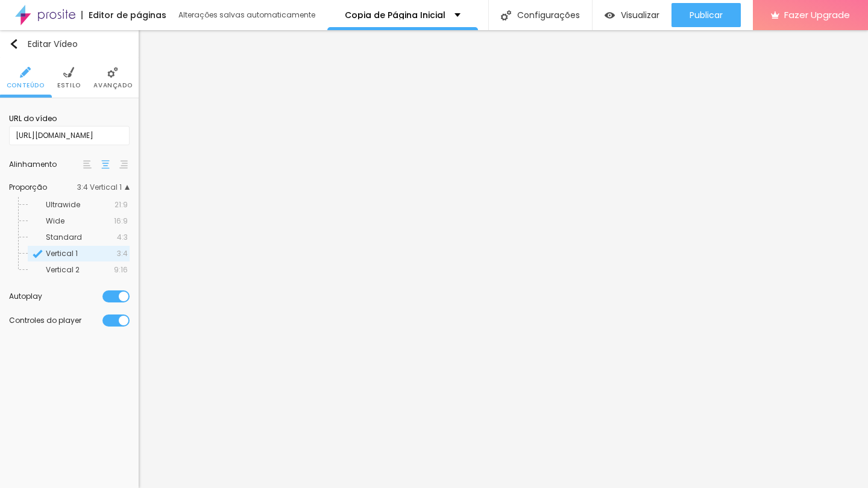 This screenshot has width=868, height=488. I want to click on span: Fazer Upgrade, so click(817, 15).